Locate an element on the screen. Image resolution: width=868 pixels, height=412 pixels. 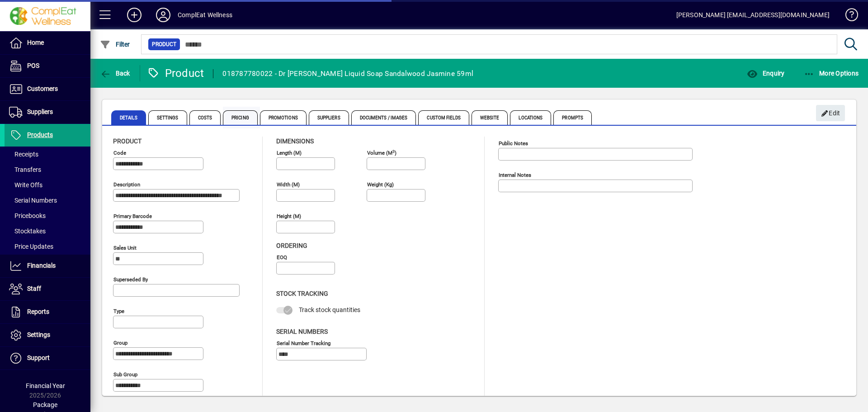
mat-label: Sub group is located at coordinates (125, 374).